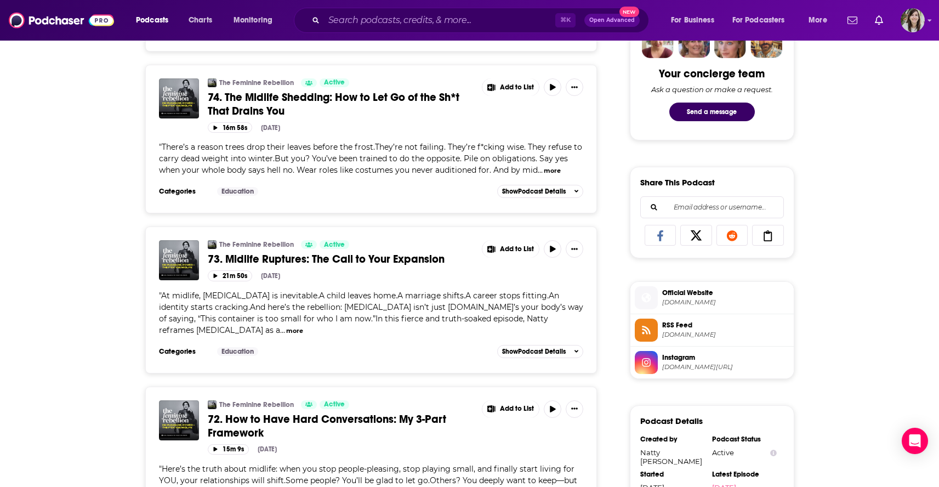 The height and width of the screenshot is (487, 939). Describe the element at coordinates (200, 20) in the screenshot. I see `span: Charts` at that location.